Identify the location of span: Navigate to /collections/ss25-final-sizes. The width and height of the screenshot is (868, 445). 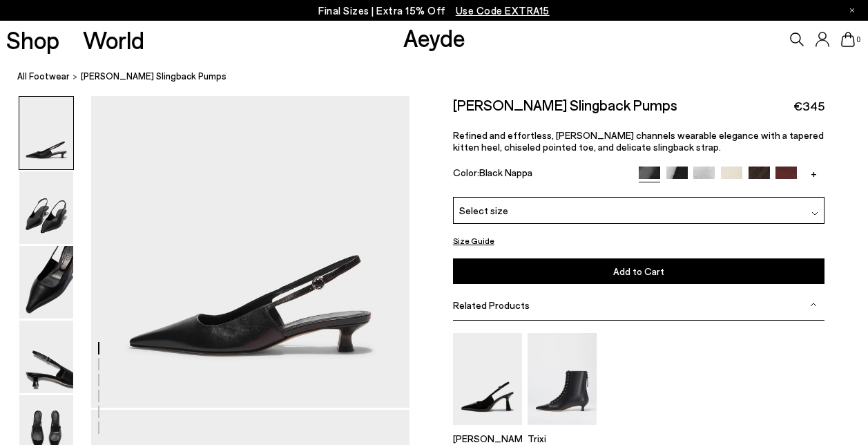
(503, 11).